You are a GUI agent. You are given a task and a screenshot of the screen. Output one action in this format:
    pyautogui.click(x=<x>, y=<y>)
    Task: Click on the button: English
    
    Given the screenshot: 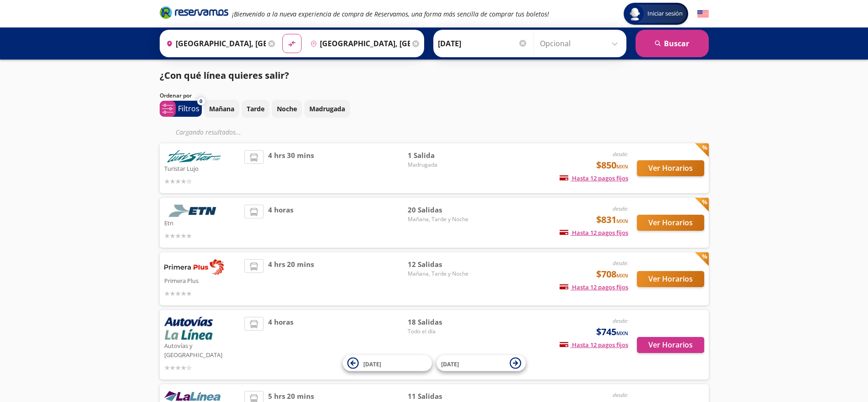 What is the action you would take?
    pyautogui.click(x=703, y=14)
    